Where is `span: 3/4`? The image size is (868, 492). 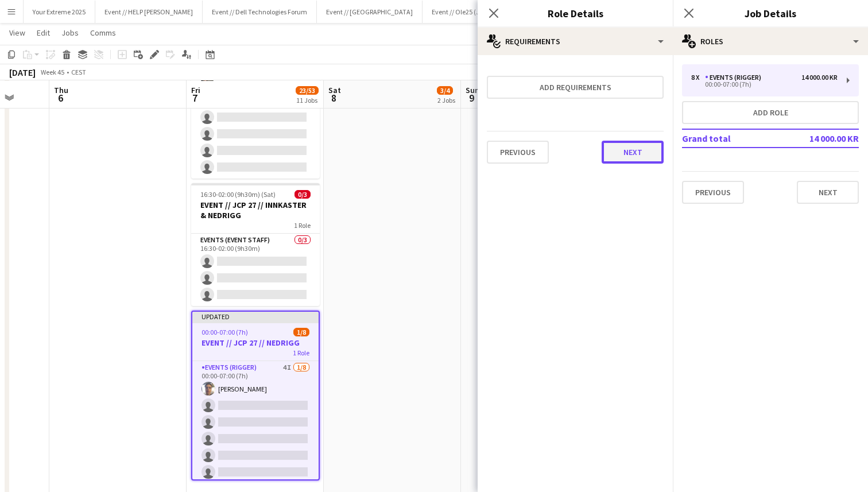
span: 3/4 is located at coordinates (445, 90).